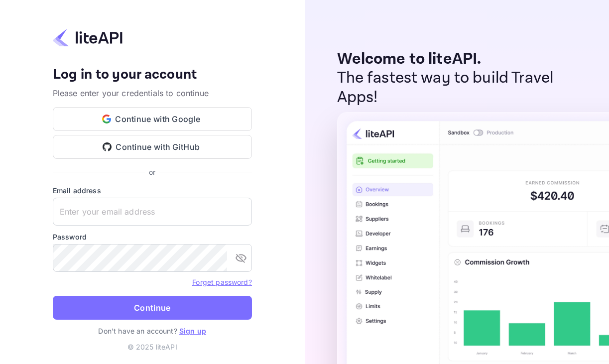 The height and width of the screenshot is (364, 609). I want to click on img: liteapi, so click(88, 38).